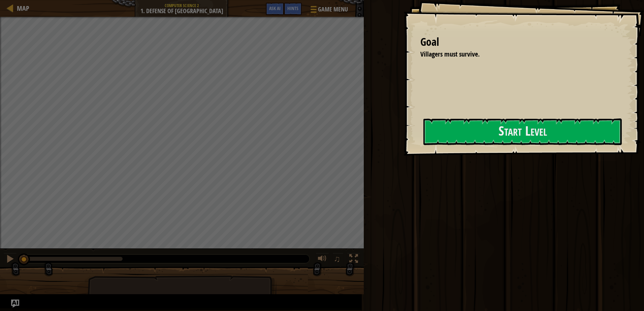  Describe the element at coordinates (322, 259) in the screenshot. I see `button: Adjust volume` at that location.